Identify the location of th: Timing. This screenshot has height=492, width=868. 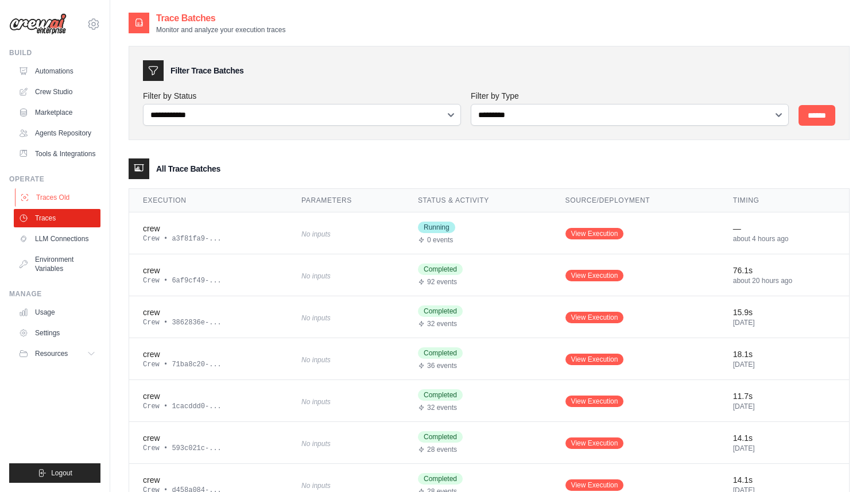
(785, 200).